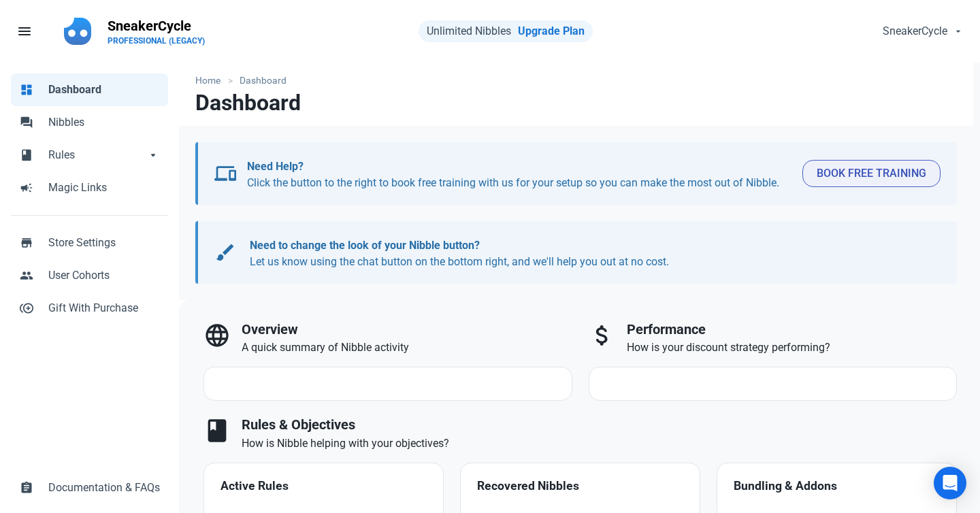 The width and height of the screenshot is (980, 513). Describe the element at coordinates (89, 488) in the screenshot. I see `a: assignmentDocumentation & FAQs` at that location.